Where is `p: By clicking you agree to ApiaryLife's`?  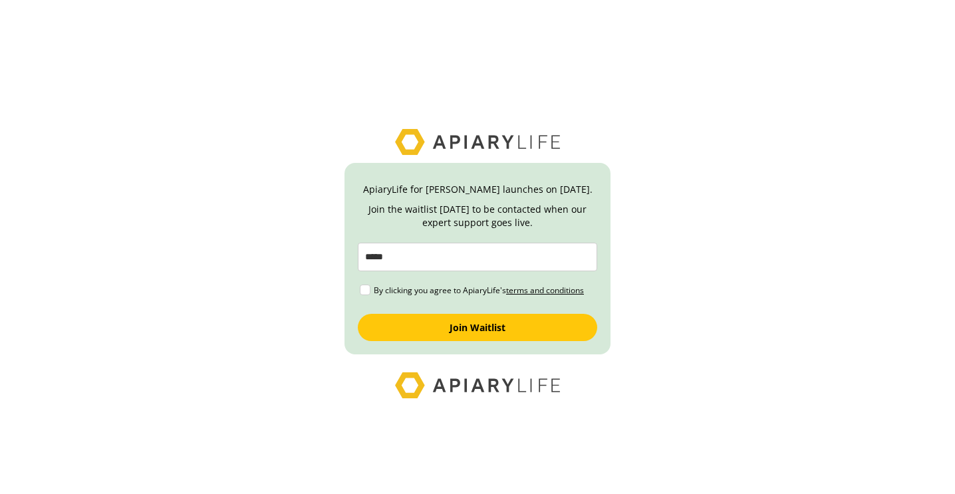 p: By clicking you agree to ApiaryLife's is located at coordinates (484, 291).